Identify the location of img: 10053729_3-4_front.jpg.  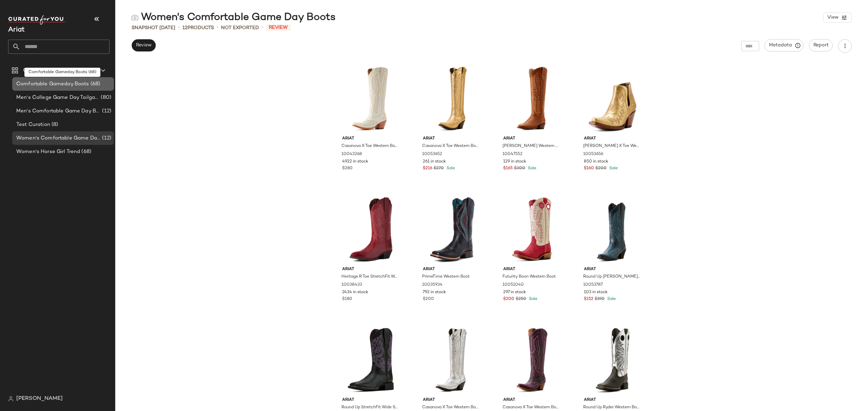
(613, 361).